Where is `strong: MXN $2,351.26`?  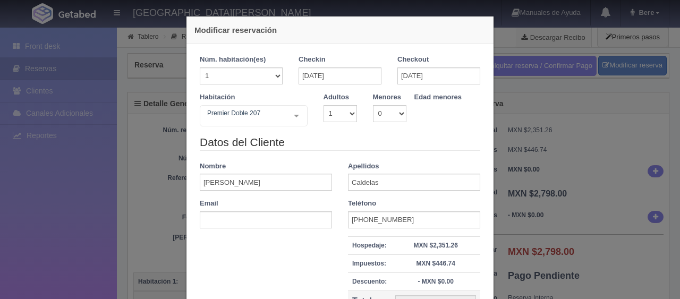
strong: MXN $2,351.26 is located at coordinates (435, 245).